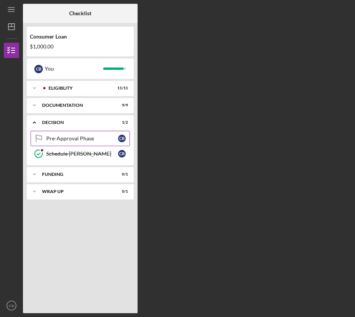 Image resolution: width=355 pixels, height=317 pixels. What do you see at coordinates (121, 105) in the screenshot?
I see `div: 9 / 9` at bounding box center [121, 105].